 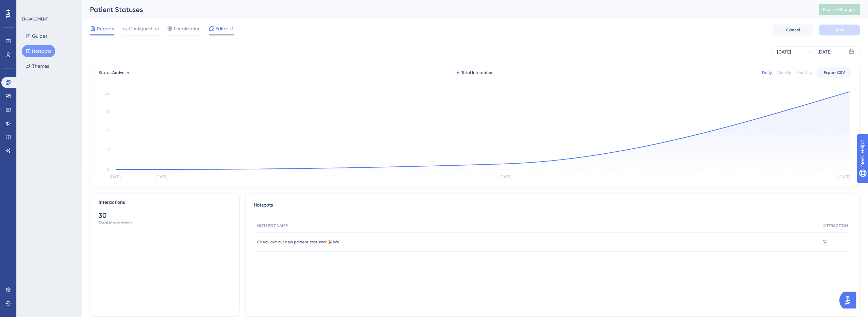 What do you see at coordinates (446, 10) in the screenshot?
I see `div: Patient Statuses` at bounding box center [446, 10].